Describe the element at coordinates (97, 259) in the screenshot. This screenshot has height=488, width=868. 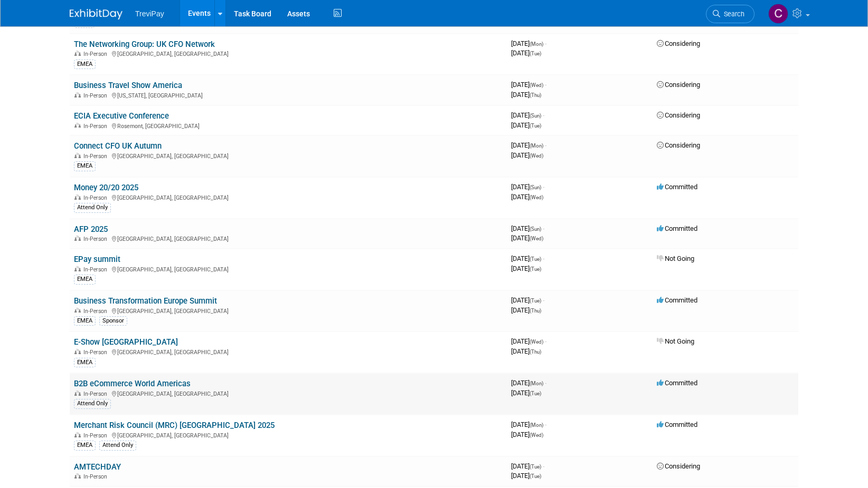
I see `a: EPay summit` at that location.